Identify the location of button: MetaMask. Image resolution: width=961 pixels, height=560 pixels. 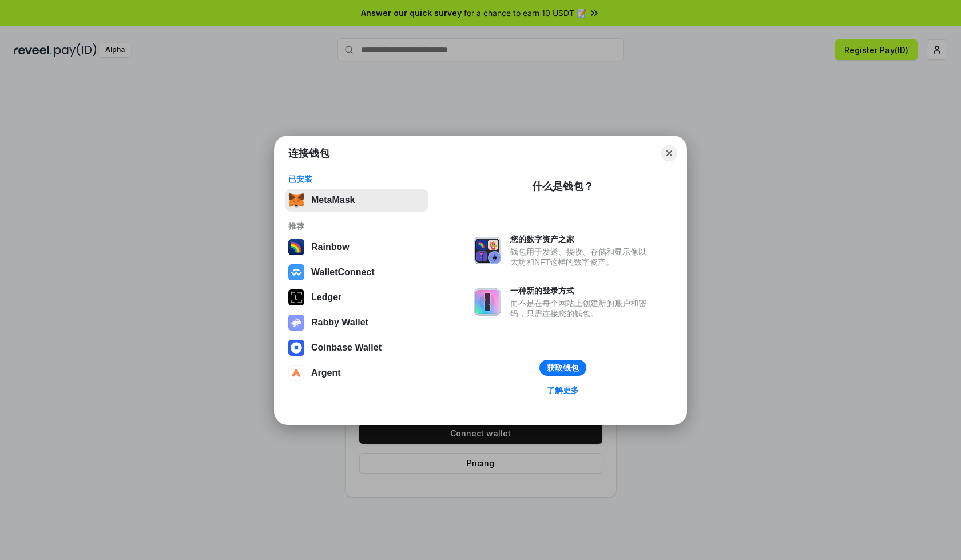
(357, 200).